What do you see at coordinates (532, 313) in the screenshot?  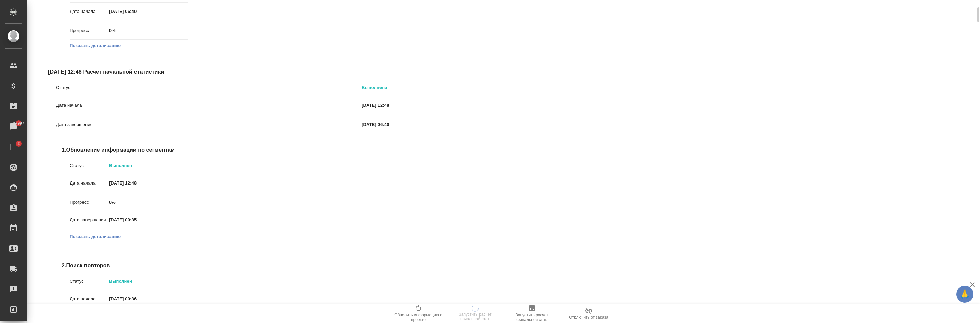 I see `button: Запустить расчет финальной стат.` at bounding box center [532, 313].